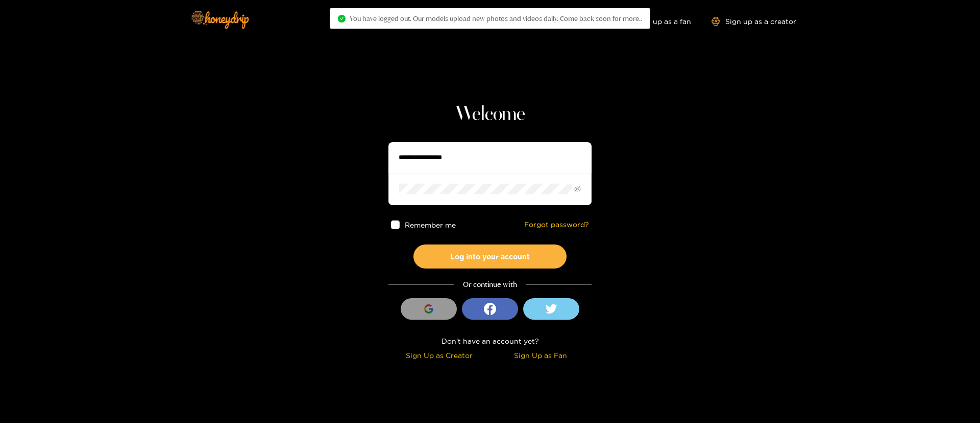 This screenshot has height=423, width=980. What do you see at coordinates (578, 188) in the screenshot?
I see `span: eye-invisible` at bounding box center [578, 188].